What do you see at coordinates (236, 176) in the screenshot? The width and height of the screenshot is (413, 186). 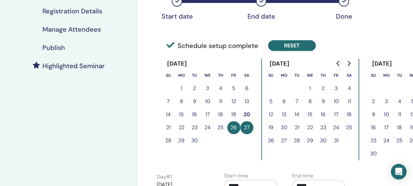 I see `label: Start time` at bounding box center [236, 176].